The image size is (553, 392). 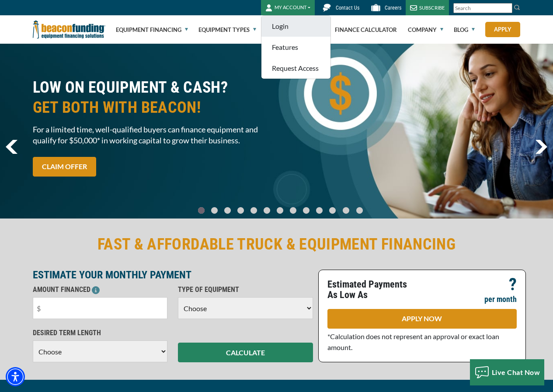 I want to click on a: Request Access, so click(x=296, y=68).